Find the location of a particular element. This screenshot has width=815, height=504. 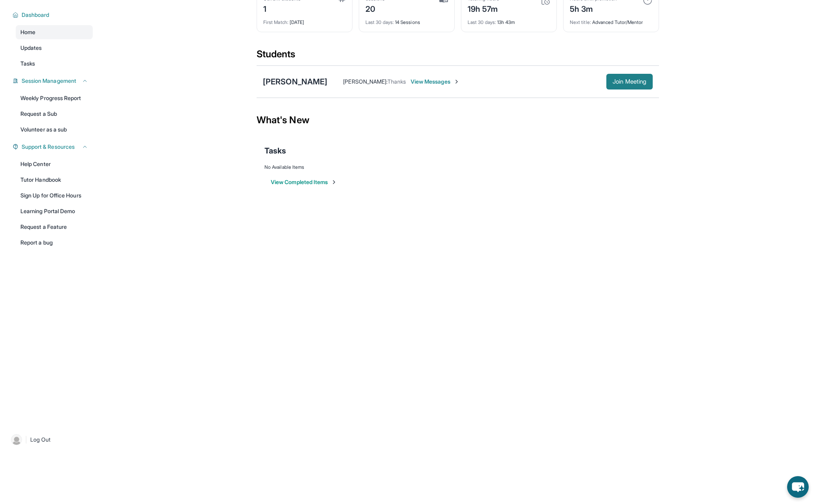

div: What's New is located at coordinates (458, 120).